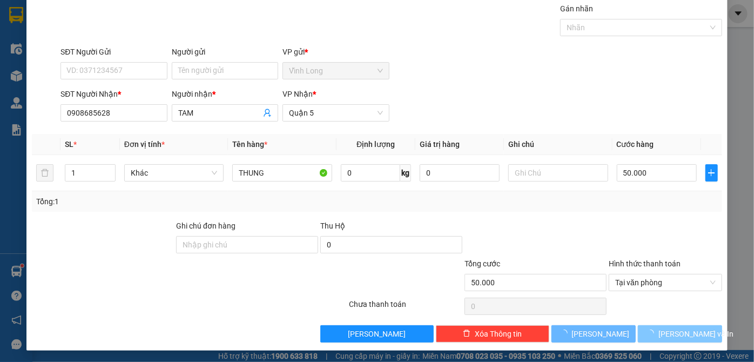 The width and height of the screenshot is (754, 362). I want to click on div: SĐT Người Nhận, so click(113, 94).